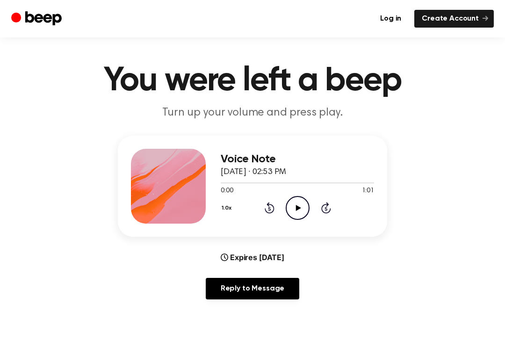 This screenshot has height=349, width=505. I want to click on a: Reply to Message, so click(253, 289).